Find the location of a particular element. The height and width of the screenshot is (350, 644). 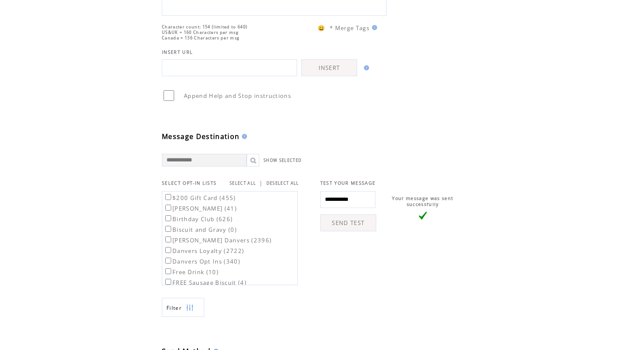

a: DESELECT ALL is located at coordinates (282, 183).